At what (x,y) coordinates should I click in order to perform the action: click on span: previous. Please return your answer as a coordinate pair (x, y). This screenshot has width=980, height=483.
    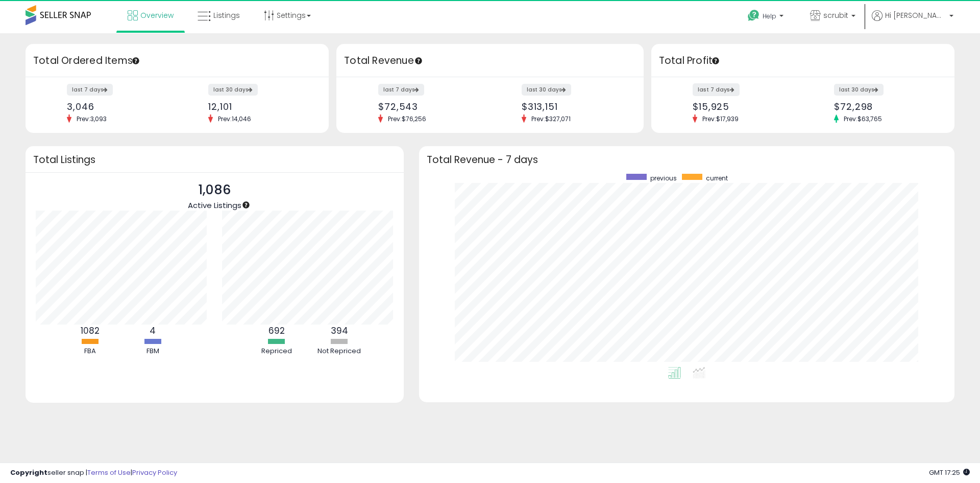
    Looking at the image, I should click on (664, 178).